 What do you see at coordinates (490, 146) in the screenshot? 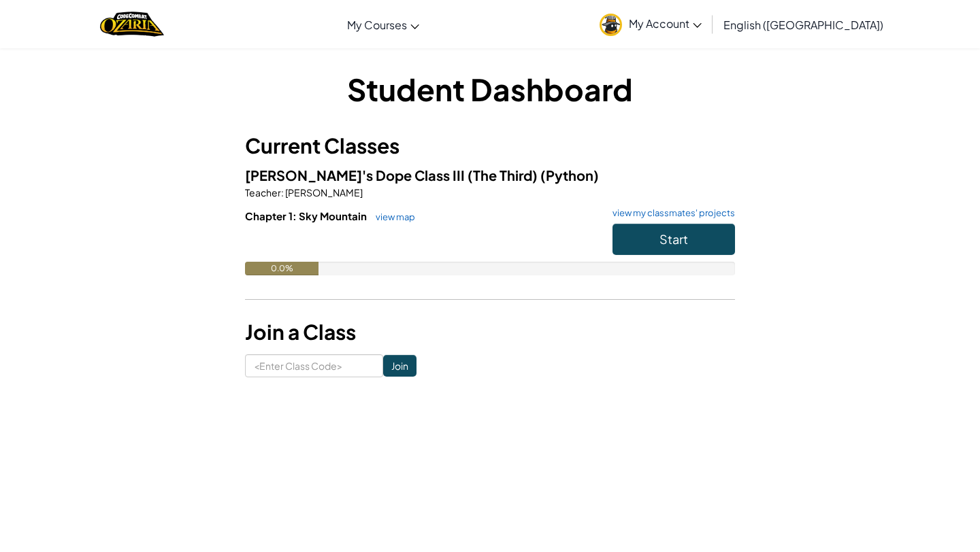
I see `h3: Current Classes` at bounding box center [490, 146].